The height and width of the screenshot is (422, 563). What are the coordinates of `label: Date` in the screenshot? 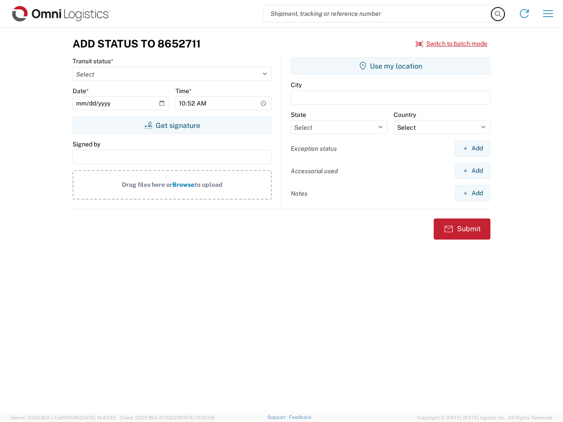 It's located at (80, 91).